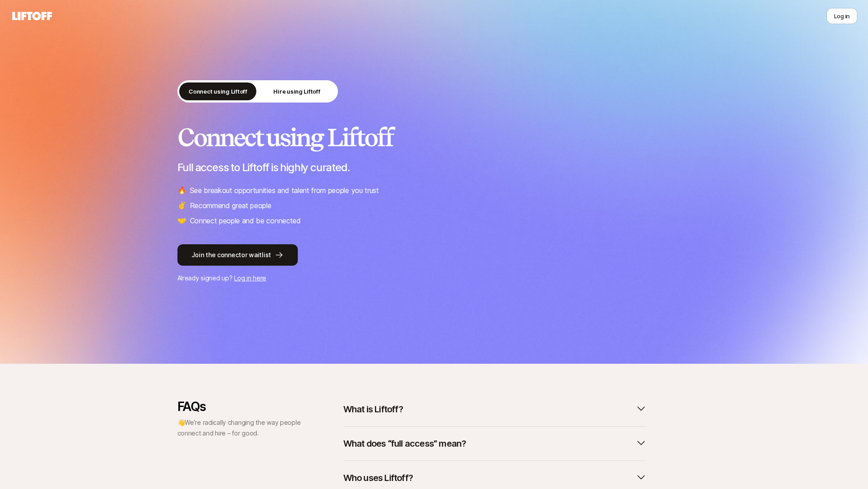 The width and height of the screenshot is (868, 489). What do you see at coordinates (250, 278) in the screenshot?
I see `a: Log in here` at bounding box center [250, 278].